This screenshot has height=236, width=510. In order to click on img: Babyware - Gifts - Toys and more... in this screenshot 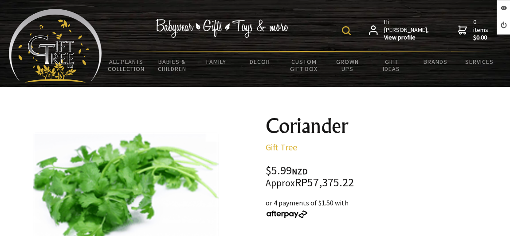, I will do `click(55, 46)`.